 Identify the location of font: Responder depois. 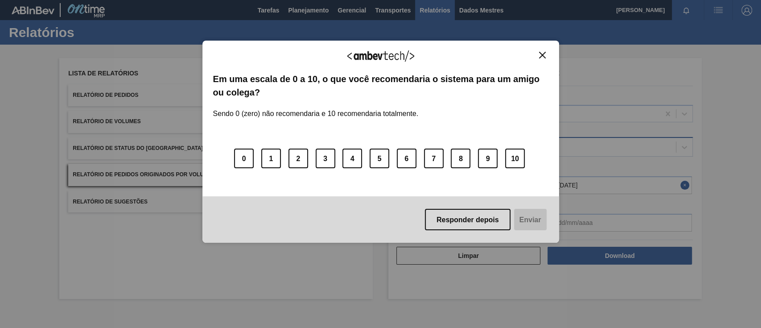
(468, 219).